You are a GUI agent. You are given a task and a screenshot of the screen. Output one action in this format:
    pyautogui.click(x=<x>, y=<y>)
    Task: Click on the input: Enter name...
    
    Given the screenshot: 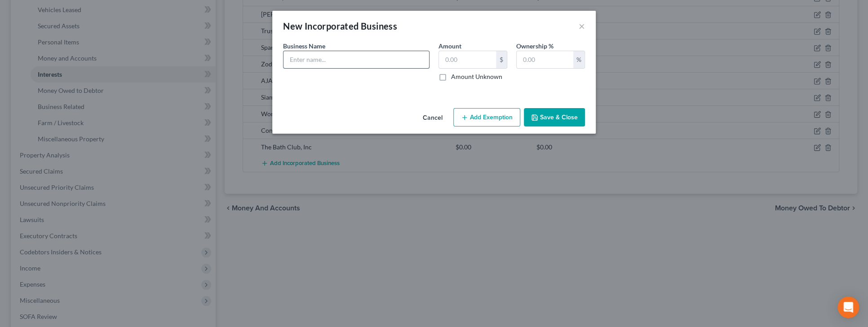 What is the action you would take?
    pyautogui.click(x=356, y=59)
    